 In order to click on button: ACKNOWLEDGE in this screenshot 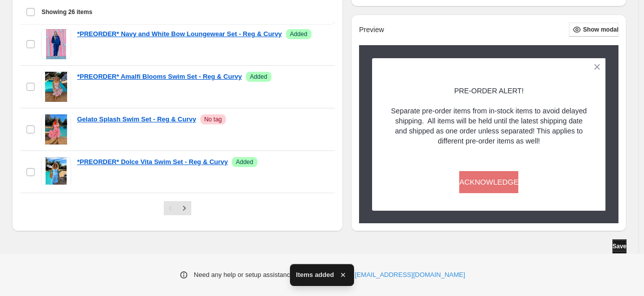, I will do `click(489, 182)`.